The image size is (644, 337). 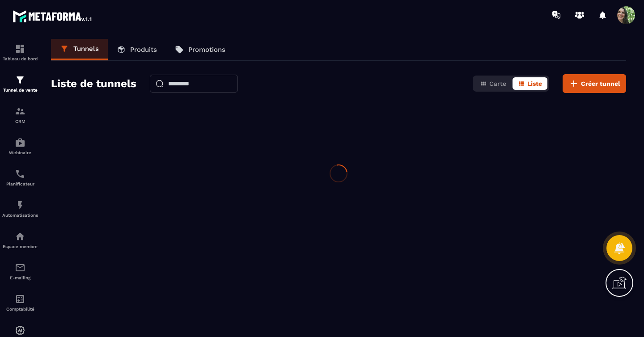 What do you see at coordinates (492, 84) in the screenshot?
I see `button: Carte` at bounding box center [492, 84].